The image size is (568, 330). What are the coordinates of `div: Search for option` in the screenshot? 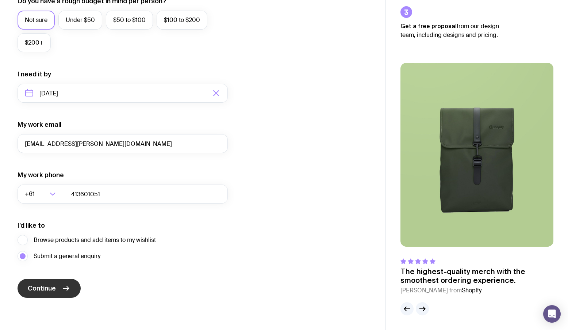 It's located at (41, 194).